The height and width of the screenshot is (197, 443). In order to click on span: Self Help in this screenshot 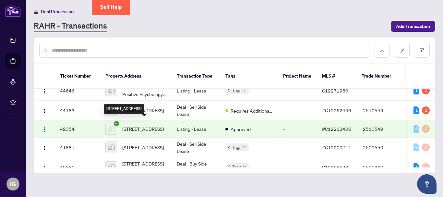, I will do `click(111, 7)`.